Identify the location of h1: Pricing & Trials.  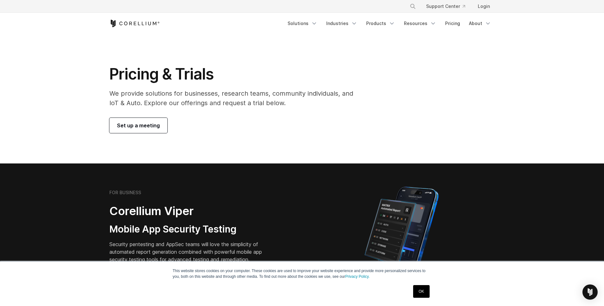
(235, 74).